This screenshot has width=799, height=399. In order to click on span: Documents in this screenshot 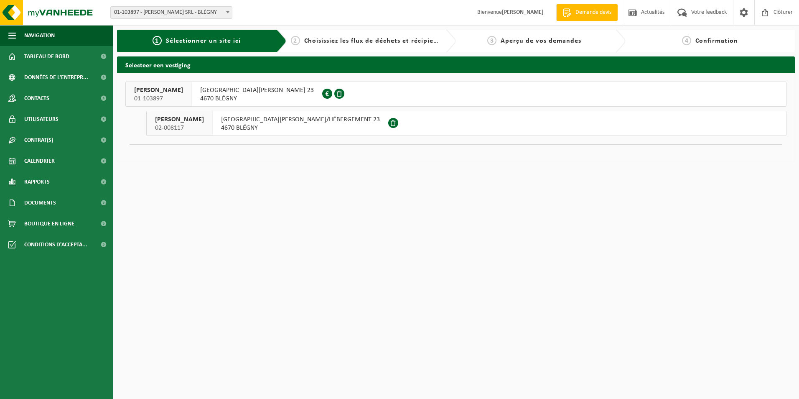, I will do `click(40, 203)`.